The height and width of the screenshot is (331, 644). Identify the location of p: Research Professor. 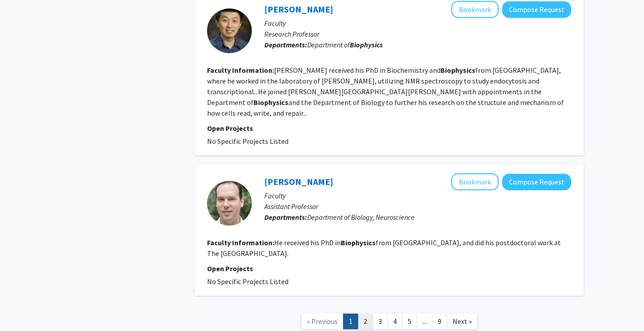
(418, 34).